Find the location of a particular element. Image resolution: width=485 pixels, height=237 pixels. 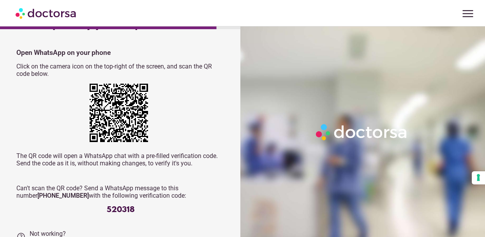

strong: Open WhatsApp on your phone is located at coordinates (63, 53).